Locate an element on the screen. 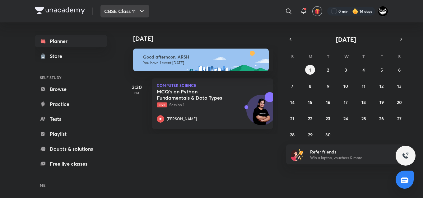 This screenshot has width=423, height=198. button: September 26, 2025 is located at coordinates (382, 118).